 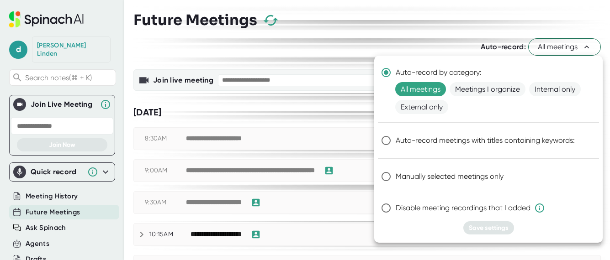 What do you see at coordinates (485, 141) in the screenshot?
I see `span: Auto-record meetings with titles containing keywords:` at bounding box center [485, 141].